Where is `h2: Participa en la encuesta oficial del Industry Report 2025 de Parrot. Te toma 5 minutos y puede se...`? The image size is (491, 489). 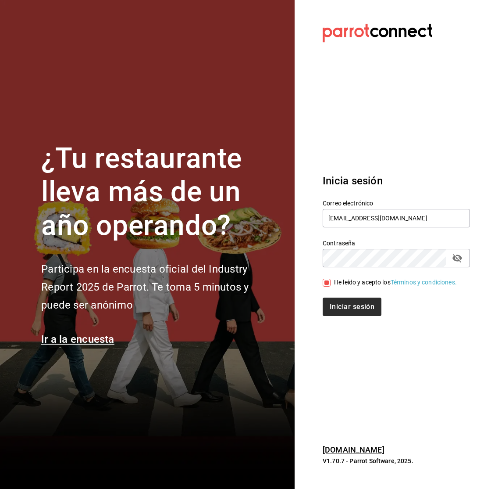 h2: Participa en la encuesta oficial del Industry Report 2025 de Parrot. Te toma 5 minutos y puede se... is located at coordinates (160, 287).